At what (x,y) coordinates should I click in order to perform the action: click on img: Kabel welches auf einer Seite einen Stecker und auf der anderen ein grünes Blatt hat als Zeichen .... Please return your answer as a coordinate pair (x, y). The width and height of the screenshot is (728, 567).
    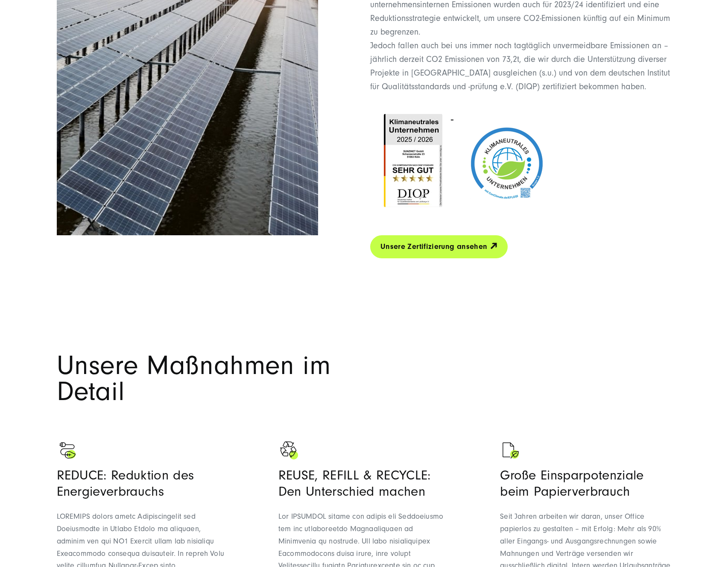
    Looking at the image, I should click on (67, 450).